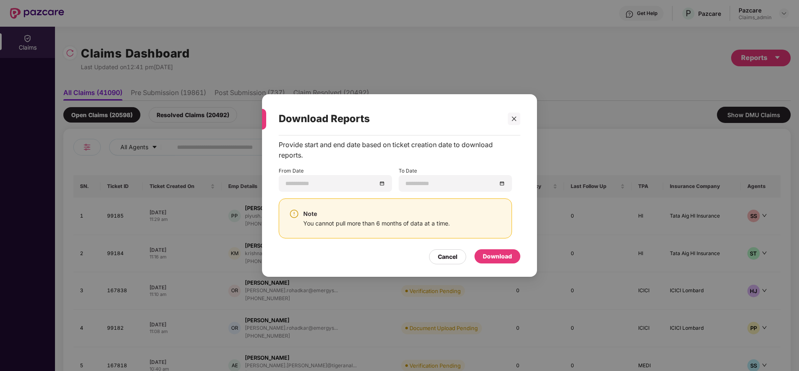 The width and height of the screenshot is (799, 371). Describe the element at coordinates (376, 223) in the screenshot. I see `div: You cannot pull more than 6 months of data at a time.` at that location.